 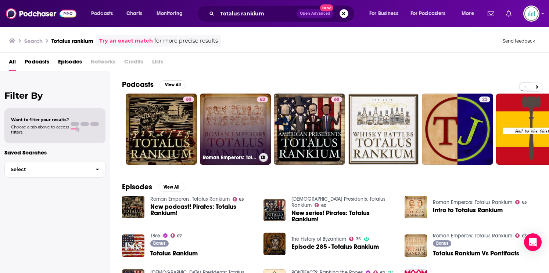 What do you see at coordinates (282, 14) in the screenshot?
I see `div: Search podcasts, credits, & more...` at bounding box center [282, 14].